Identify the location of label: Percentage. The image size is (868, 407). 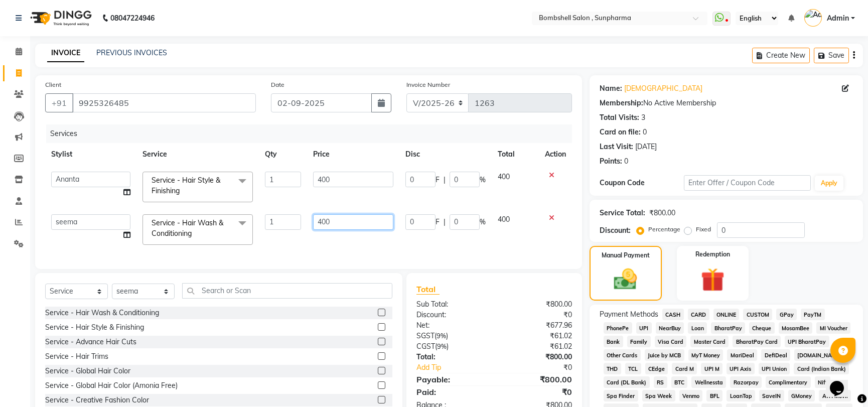
(664, 230).